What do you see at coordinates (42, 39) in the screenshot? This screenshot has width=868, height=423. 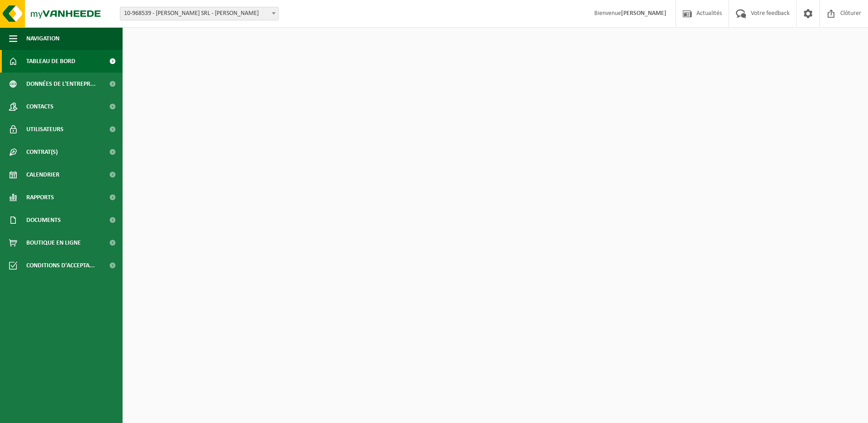 I see `span: Navigation` at bounding box center [42, 39].